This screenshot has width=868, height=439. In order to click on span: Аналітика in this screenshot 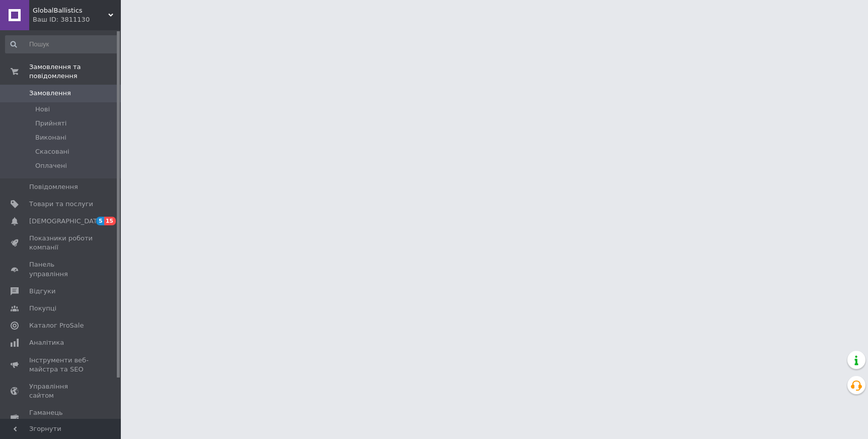, I will do `click(46, 343)`.